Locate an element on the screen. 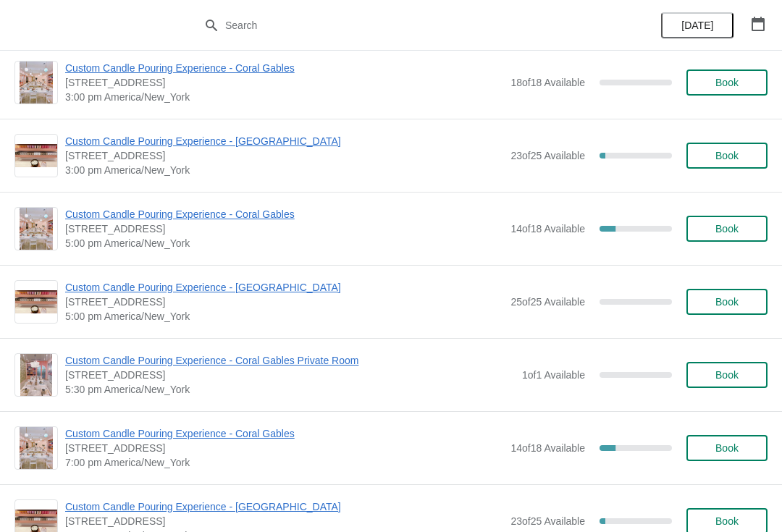 The height and width of the screenshot is (532, 782). img: Custom Candle Pouring Experience - Coral Gables | 154 Giralda Avenue, Coral Gables, FL, USA | 5:0... is located at coordinates (36, 229).